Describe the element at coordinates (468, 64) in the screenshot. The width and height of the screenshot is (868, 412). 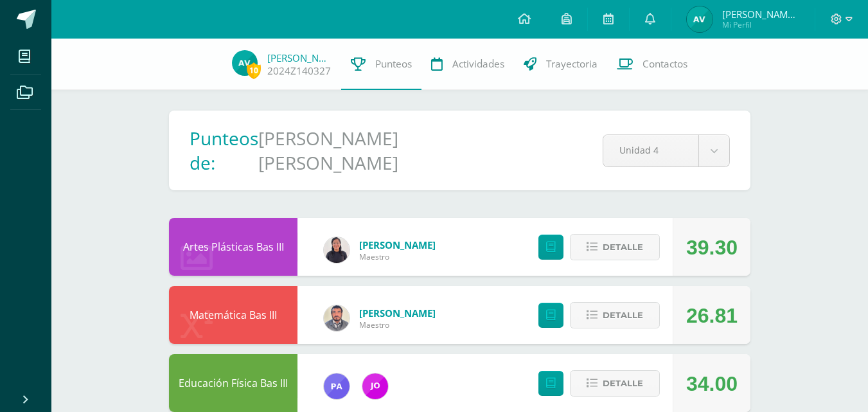
I see `a: Actividades` at that location.